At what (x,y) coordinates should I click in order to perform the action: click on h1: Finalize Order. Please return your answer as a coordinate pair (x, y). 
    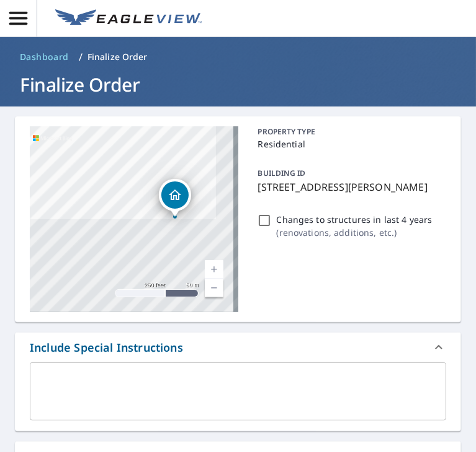
    Looking at the image, I should click on (238, 85).